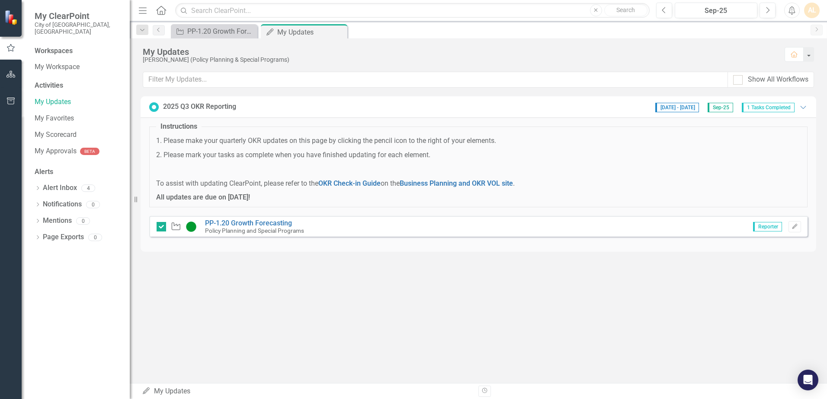  Describe the element at coordinates (78, 16) in the screenshot. I see `span: My ClearPoint` at that location.